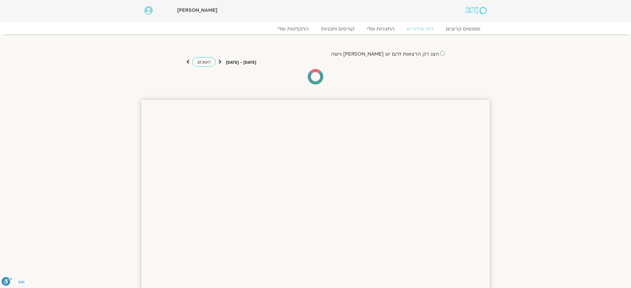 The height and width of the screenshot is (288, 631). I want to click on a: קורסים ותכניות, so click(338, 29).